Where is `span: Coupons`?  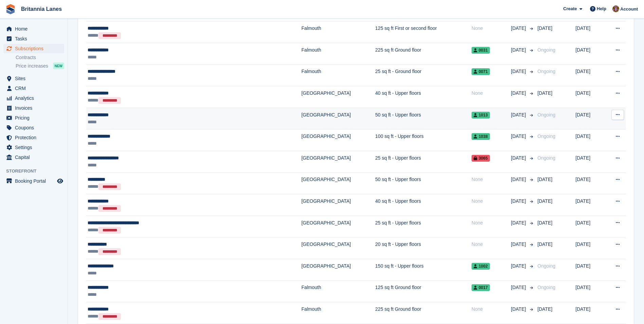
span: Coupons is located at coordinates (36, 128).